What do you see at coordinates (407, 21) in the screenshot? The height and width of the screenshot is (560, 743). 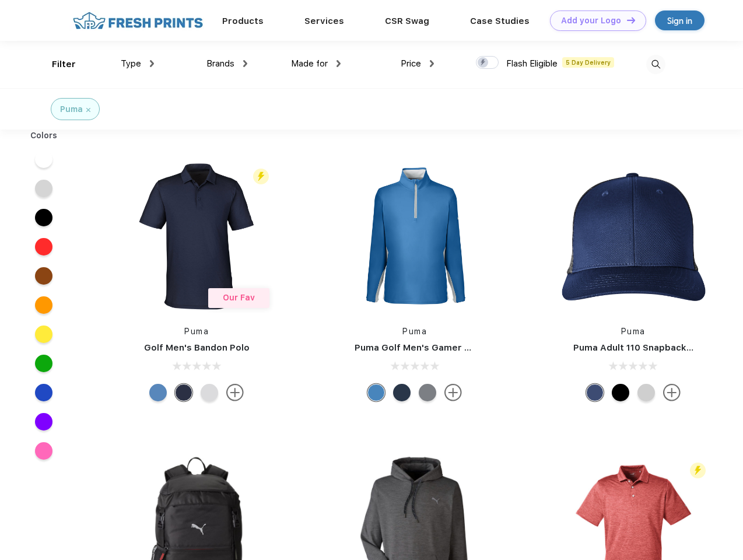 I see `a: CSR Swag` at bounding box center [407, 21].